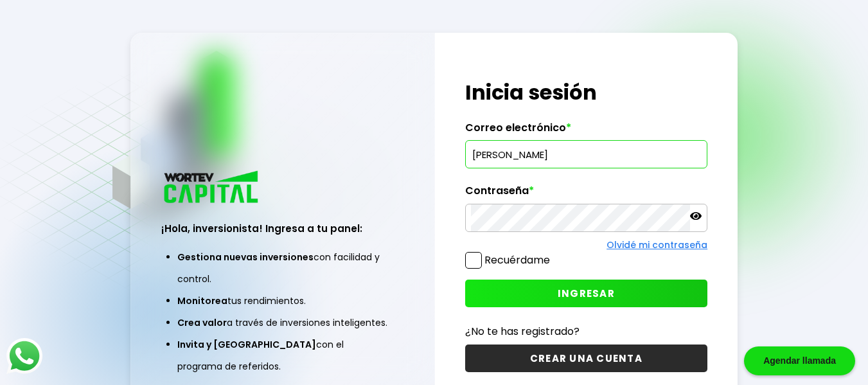  I want to click on label: Correo electrónico, so click(587, 131).